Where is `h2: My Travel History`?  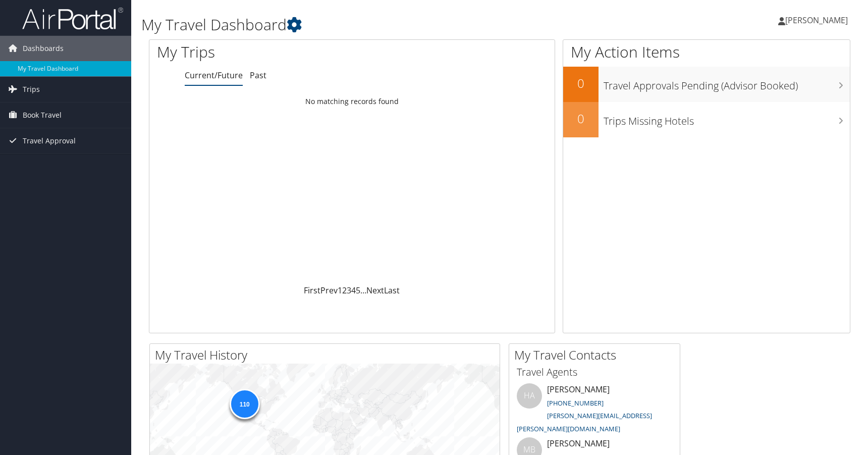
h2: My Travel History is located at coordinates (327, 355).